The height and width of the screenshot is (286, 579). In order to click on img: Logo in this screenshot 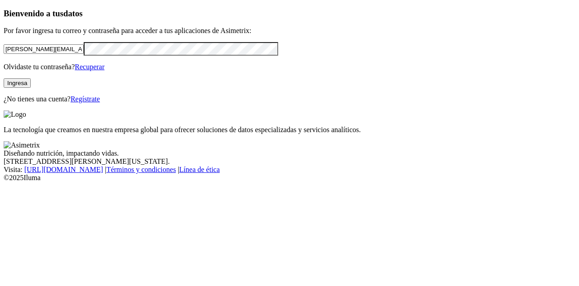, I will do `click(15, 114)`.